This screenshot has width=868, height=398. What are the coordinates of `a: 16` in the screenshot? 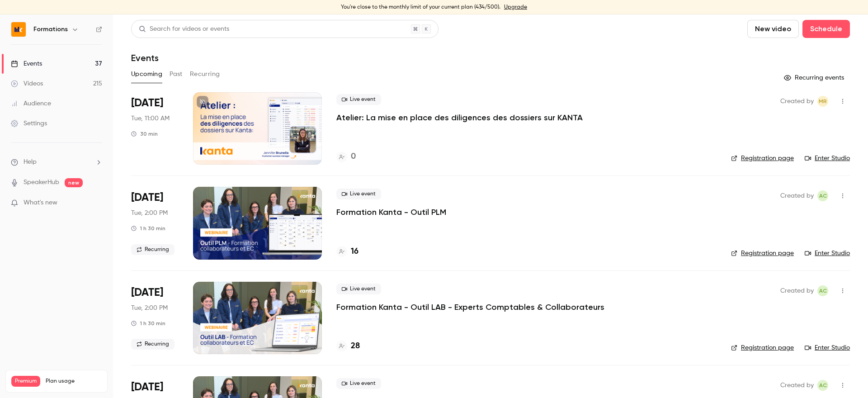 It's located at (347, 252).